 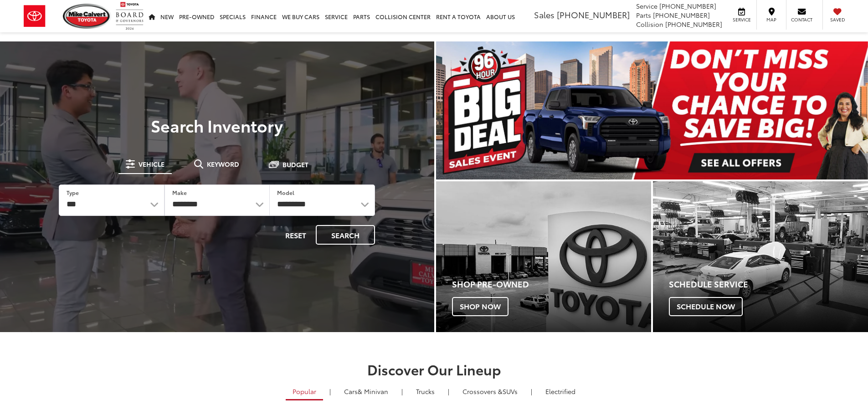 I want to click on a: Trucks, so click(x=425, y=391).